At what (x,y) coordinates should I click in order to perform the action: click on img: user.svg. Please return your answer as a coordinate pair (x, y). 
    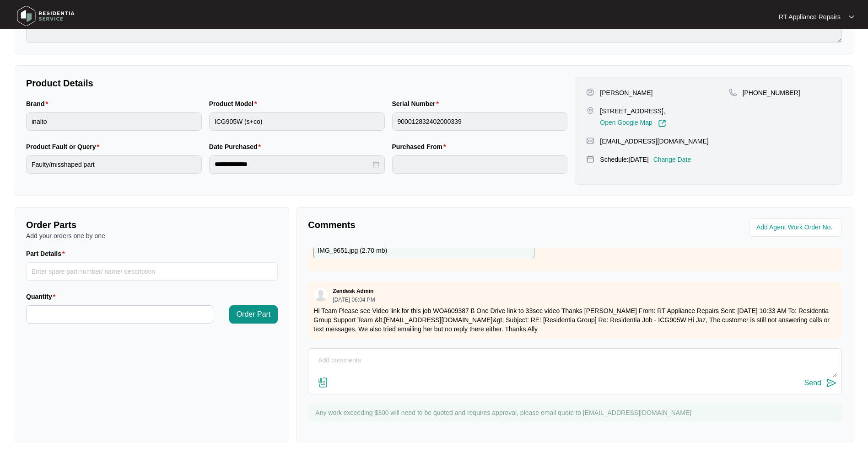
    Looking at the image, I should click on (321, 295).